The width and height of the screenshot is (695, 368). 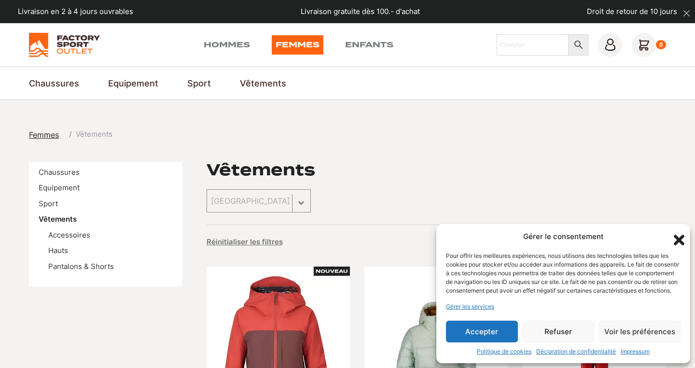 I want to click on button: dismiss, so click(x=686, y=13).